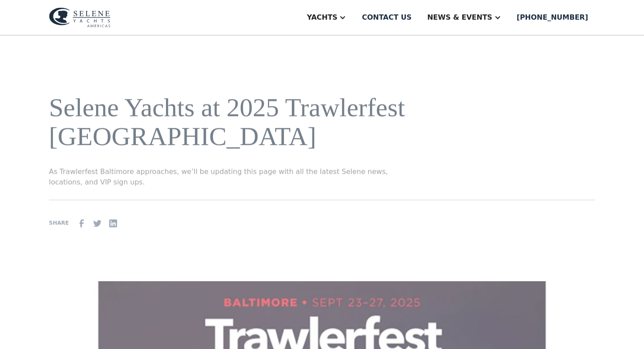  What do you see at coordinates (80, 18) in the screenshot?
I see `img: logo` at bounding box center [80, 18].